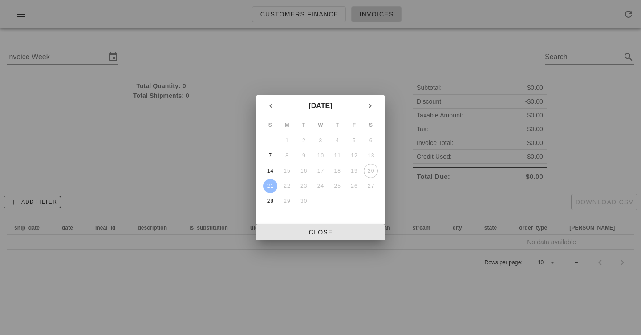 The height and width of the screenshot is (335, 641). Describe the element at coordinates (270, 156) in the screenshot. I see `button: 7` at that location.